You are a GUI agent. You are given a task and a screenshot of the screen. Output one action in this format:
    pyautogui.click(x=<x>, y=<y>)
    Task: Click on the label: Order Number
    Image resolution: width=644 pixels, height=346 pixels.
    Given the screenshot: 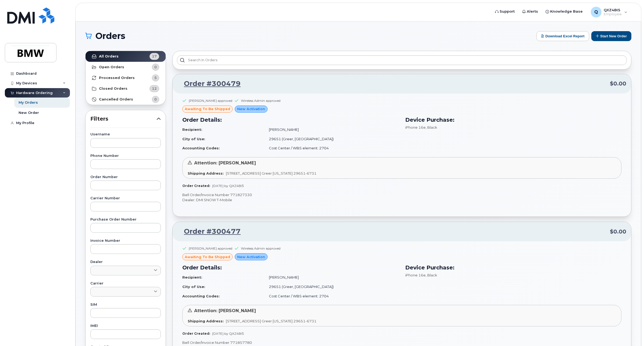 What is the action you would take?
    pyautogui.click(x=126, y=177)
    